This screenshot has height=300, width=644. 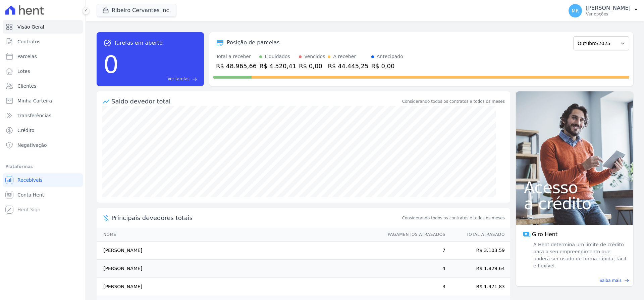 I want to click on a: Crédito, so click(x=43, y=131).